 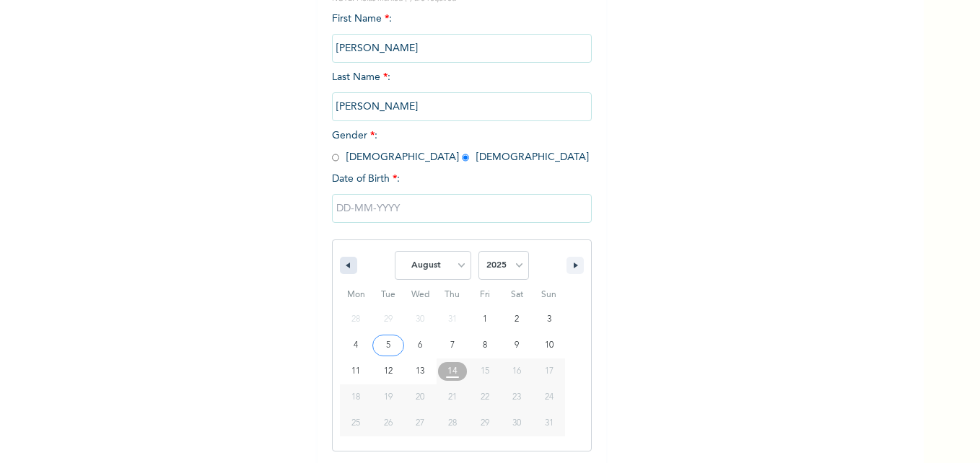 I want to click on span: 5, so click(x=389, y=345).